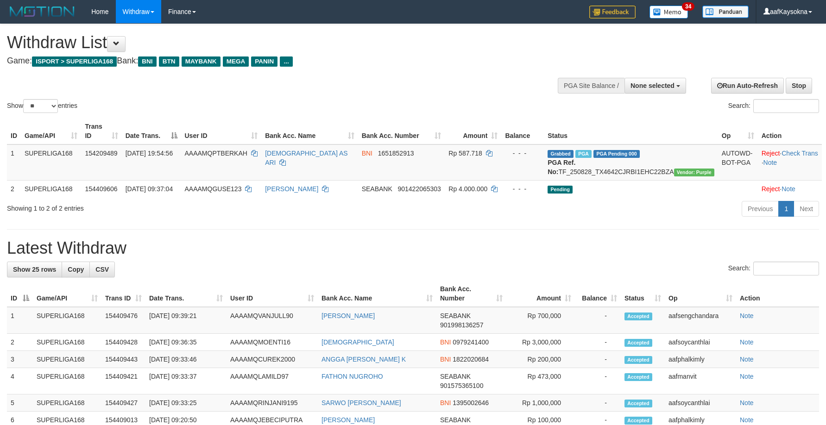 The width and height of the screenshot is (826, 425). I want to click on span: Vendor URL: https://trx4.1velocity.biz, so click(694, 172).